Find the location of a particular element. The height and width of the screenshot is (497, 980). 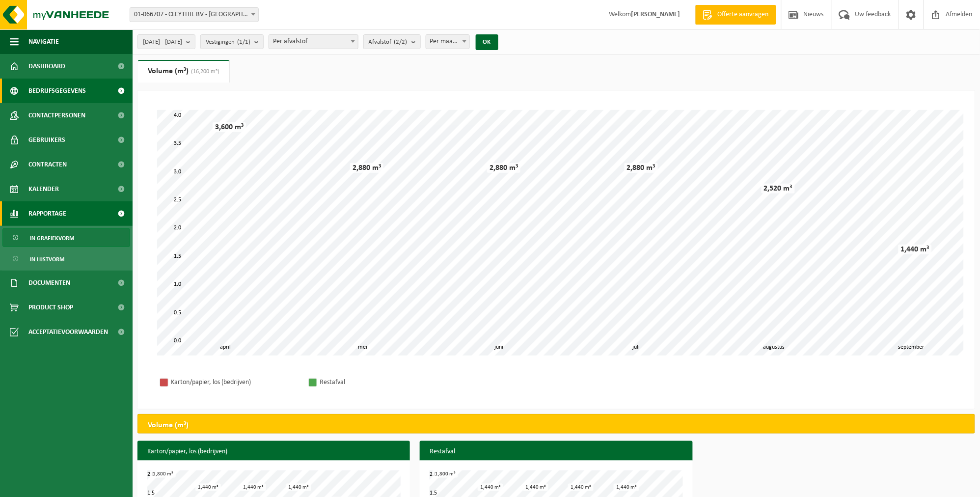

span: Product Shop is located at coordinates (51, 308).